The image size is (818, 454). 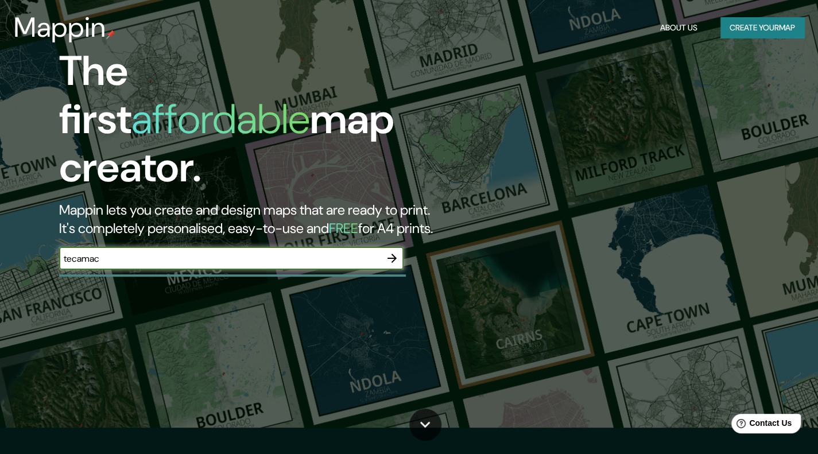 What do you see at coordinates (678, 28) in the screenshot?
I see `button: About Us` at bounding box center [678, 28].